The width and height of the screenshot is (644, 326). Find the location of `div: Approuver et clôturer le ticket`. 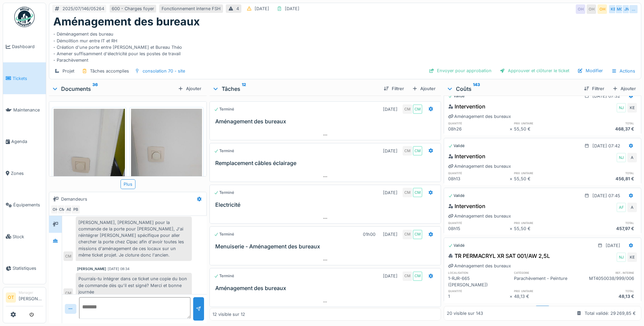

div: Approuver et clôturer le ticket is located at coordinates (534, 70).